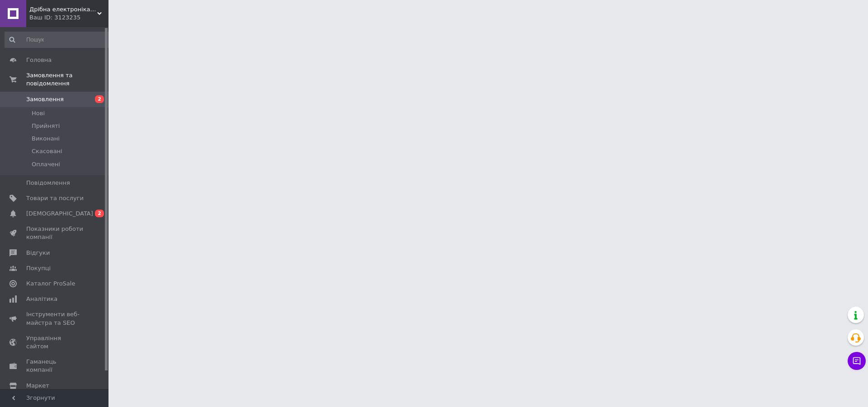 This screenshot has height=407, width=868. What do you see at coordinates (55, 366) in the screenshot?
I see `span: Гаманець компанії` at bounding box center [55, 366].